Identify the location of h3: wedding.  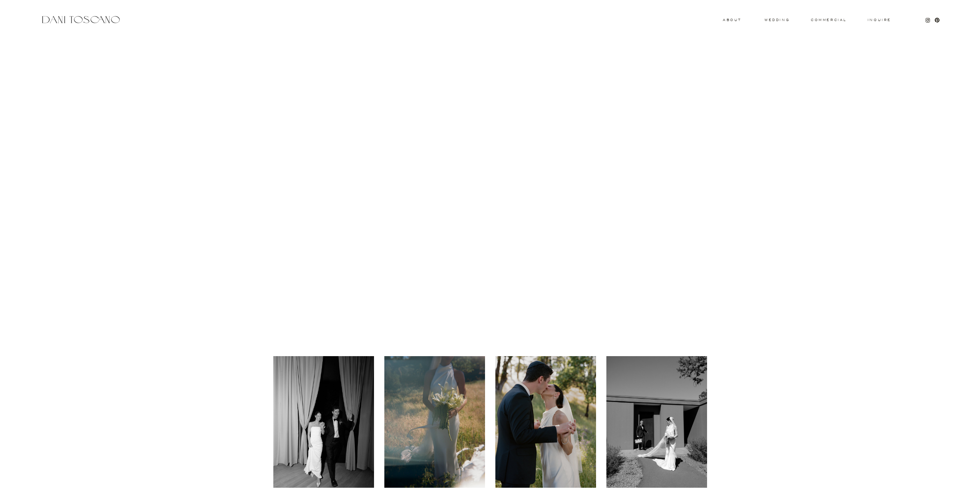
(776, 19).